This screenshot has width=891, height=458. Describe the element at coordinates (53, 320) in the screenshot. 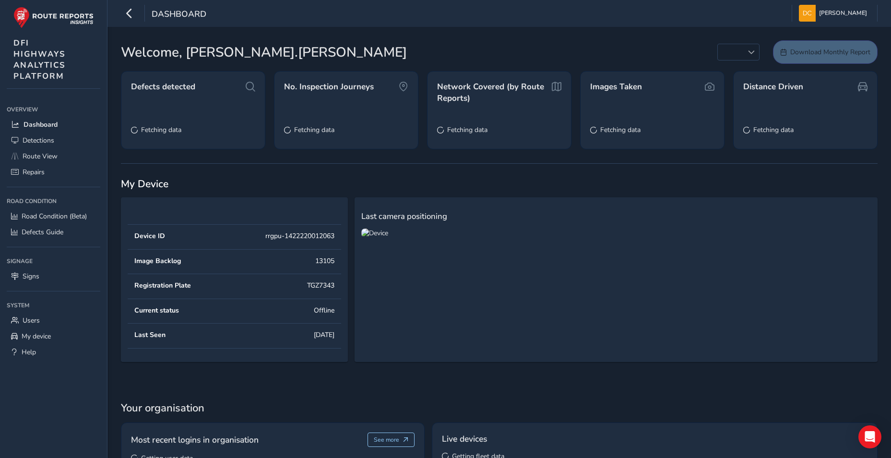

I see `a: Users` at that location.